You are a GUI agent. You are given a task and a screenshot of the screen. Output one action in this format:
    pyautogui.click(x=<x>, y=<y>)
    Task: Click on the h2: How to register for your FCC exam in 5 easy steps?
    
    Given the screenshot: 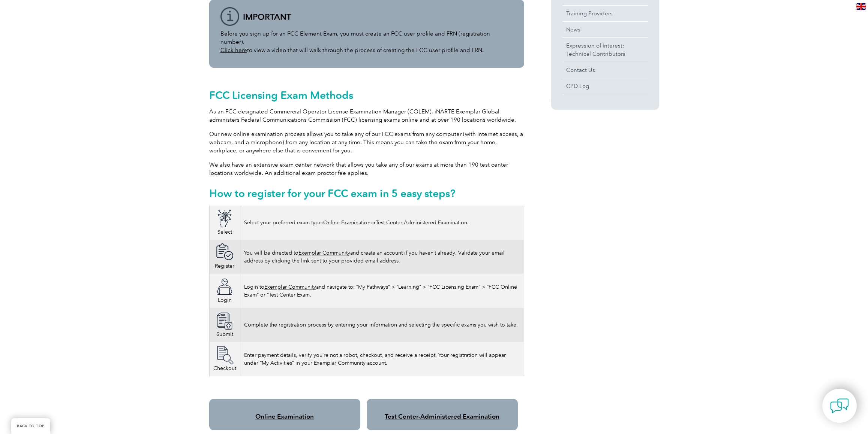 What is the action you would take?
    pyautogui.click(x=367, y=194)
    